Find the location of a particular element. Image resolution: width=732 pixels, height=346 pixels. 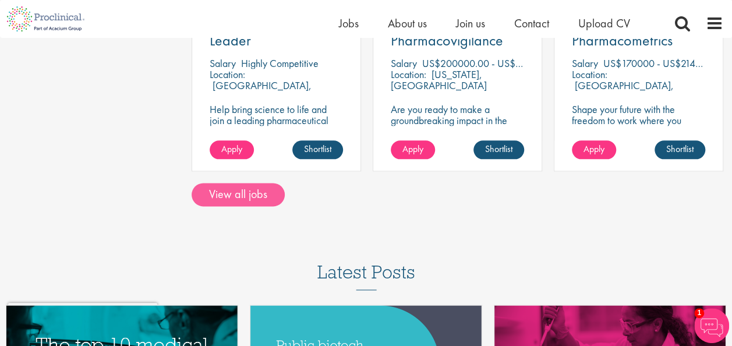

a: View all jobs is located at coordinates (238, 194).